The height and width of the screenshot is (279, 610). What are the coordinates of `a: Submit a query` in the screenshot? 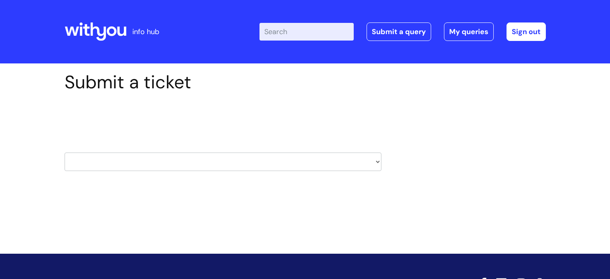 It's located at (399, 32).